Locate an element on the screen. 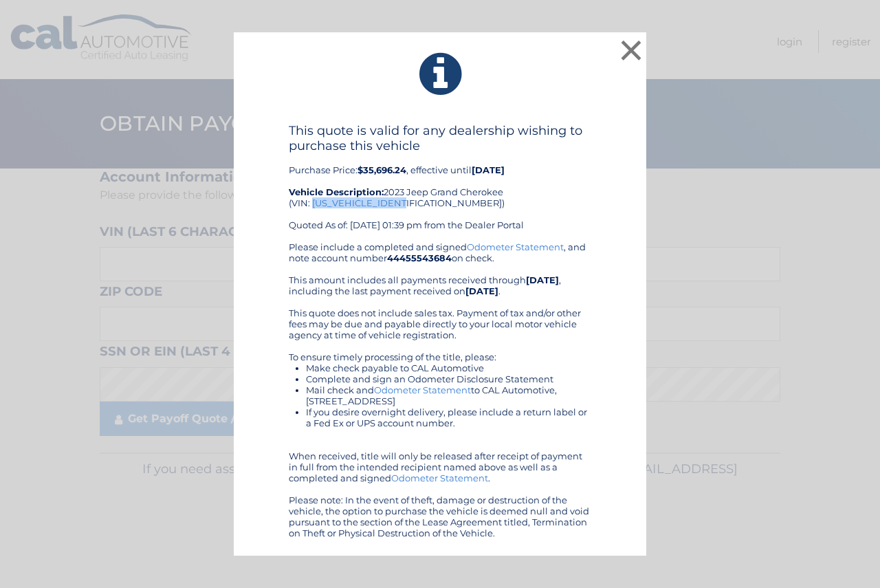 The width and height of the screenshot is (880, 588). strong: Vehicle Description: is located at coordinates (336, 192).